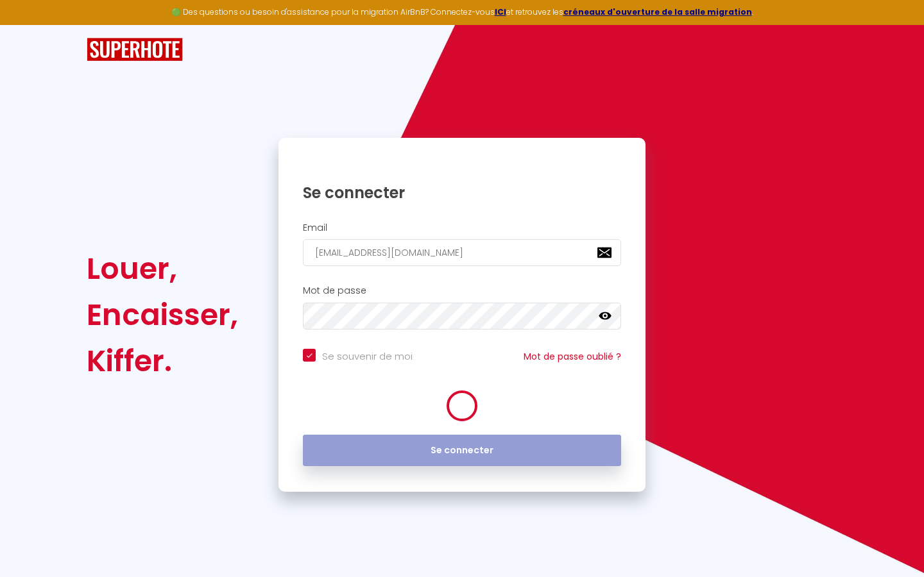 The height and width of the screenshot is (577, 924). Describe the element at coordinates (462, 291) in the screenshot. I see `h2: Mot de passe` at that location.